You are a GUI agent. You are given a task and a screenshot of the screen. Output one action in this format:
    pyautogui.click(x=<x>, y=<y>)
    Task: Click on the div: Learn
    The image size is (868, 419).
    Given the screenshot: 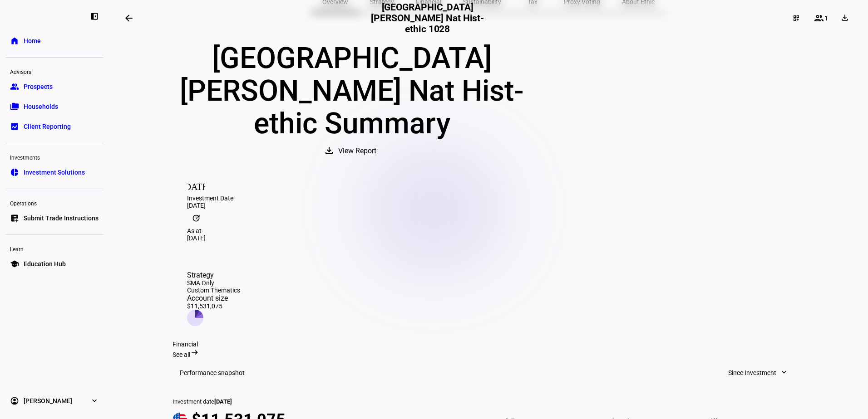 What is the action you would take?
    pyautogui.click(x=54, y=249)
    